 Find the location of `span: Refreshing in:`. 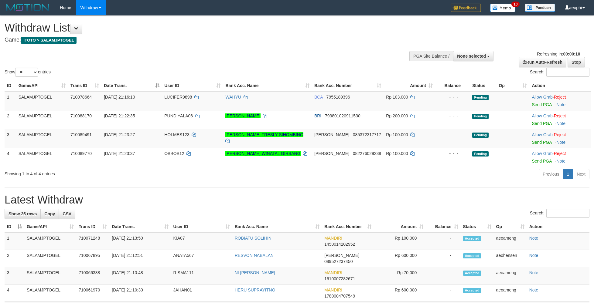

span: Refreshing in: is located at coordinates (558, 54).